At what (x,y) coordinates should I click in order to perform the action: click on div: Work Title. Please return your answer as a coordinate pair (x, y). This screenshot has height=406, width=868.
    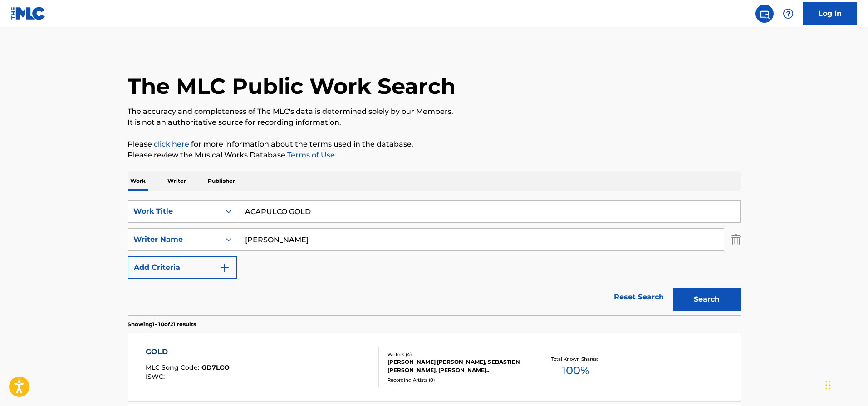
    Looking at the image, I should click on (174, 211).